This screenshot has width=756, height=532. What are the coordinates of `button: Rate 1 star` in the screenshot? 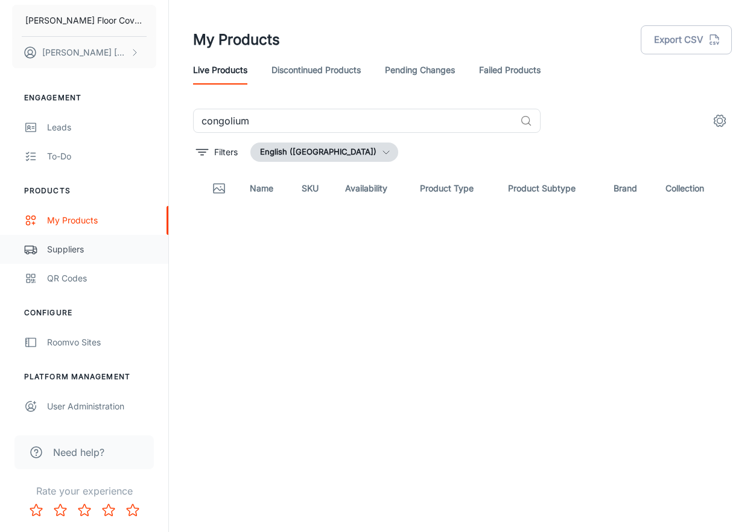 It's located at (36, 510).